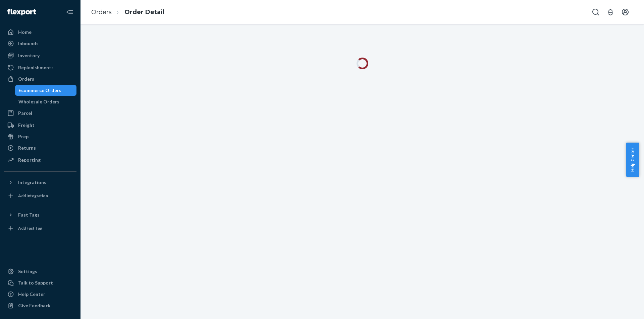  I want to click on div: Home, so click(25, 32).